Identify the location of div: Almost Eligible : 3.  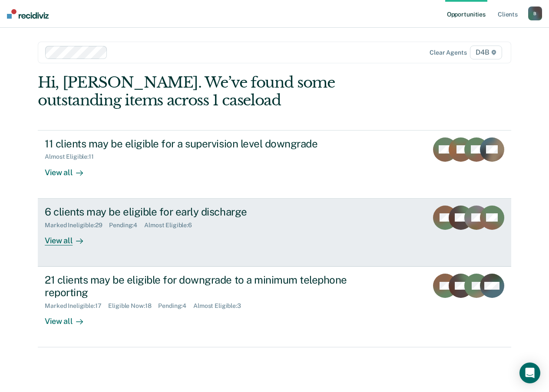
(221, 306).